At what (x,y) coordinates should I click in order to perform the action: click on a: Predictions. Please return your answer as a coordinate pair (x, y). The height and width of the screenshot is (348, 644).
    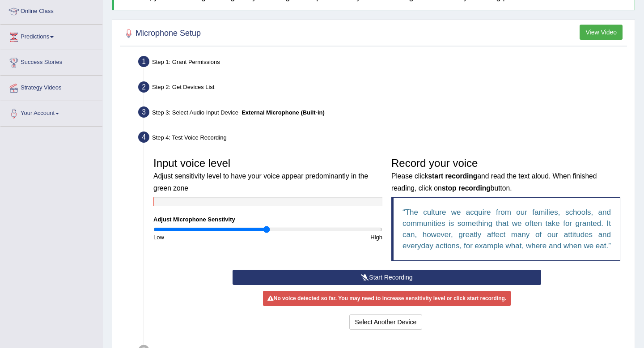
    Looking at the image, I should click on (52, 36).